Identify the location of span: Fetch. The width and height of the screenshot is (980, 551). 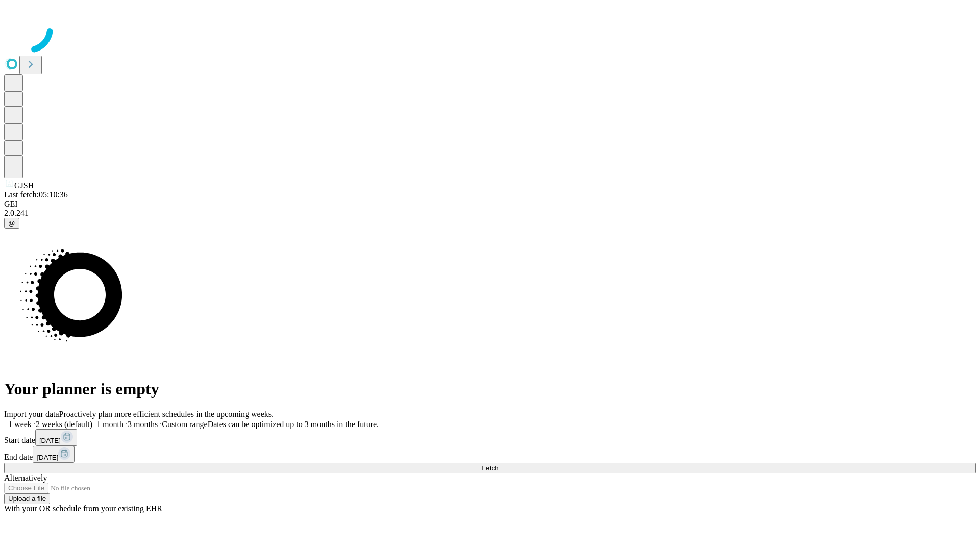
(489, 468).